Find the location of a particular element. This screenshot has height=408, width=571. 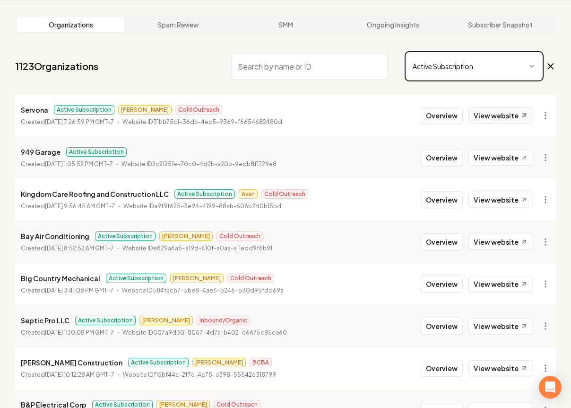

a: Subscriber Snapshot is located at coordinates (500, 25).